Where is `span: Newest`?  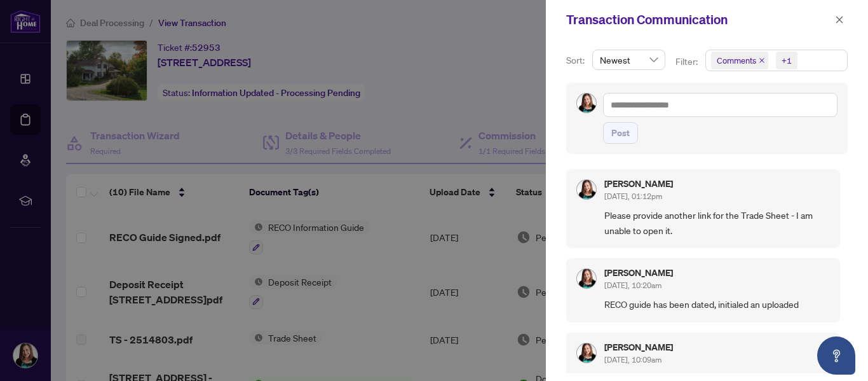 span: Newest is located at coordinates (629, 60).